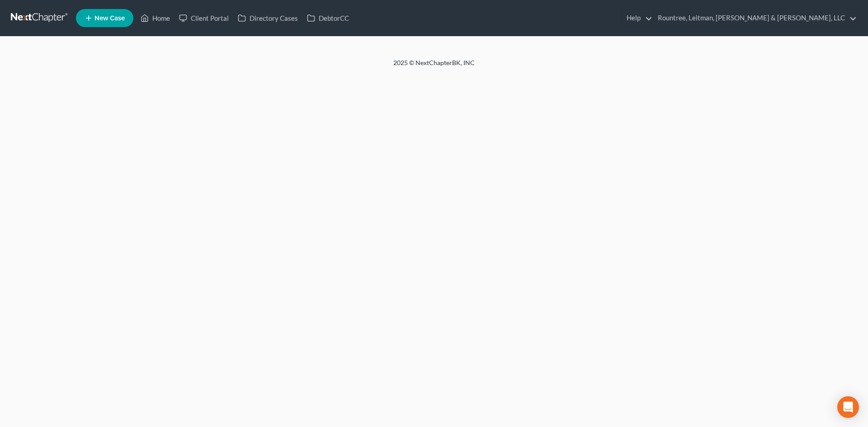  What do you see at coordinates (637, 19) in the screenshot?
I see `a: Help` at bounding box center [637, 19].